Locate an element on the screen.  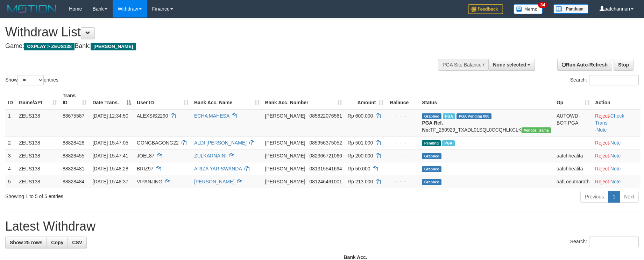
span: ALEXSIS2290 is located at coordinates (153, 116).